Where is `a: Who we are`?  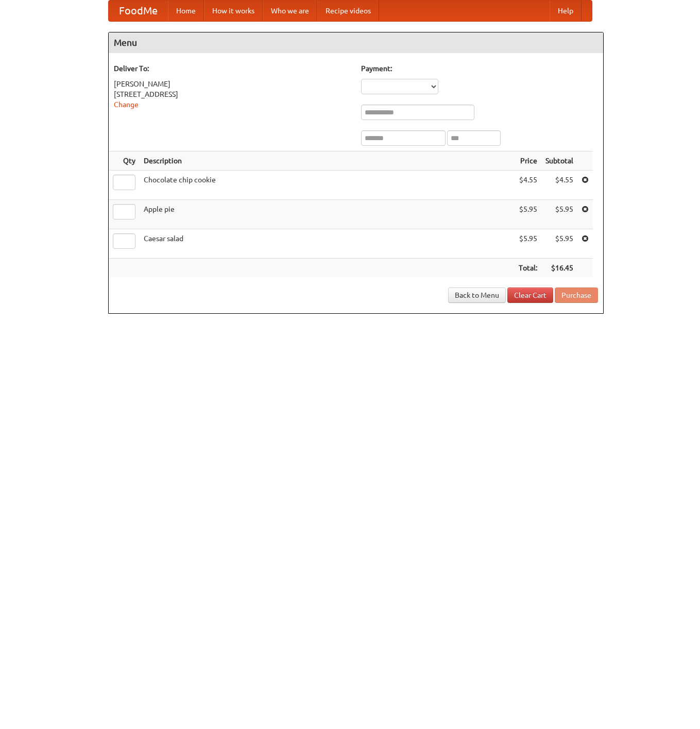 a: Who we are is located at coordinates (290, 11).